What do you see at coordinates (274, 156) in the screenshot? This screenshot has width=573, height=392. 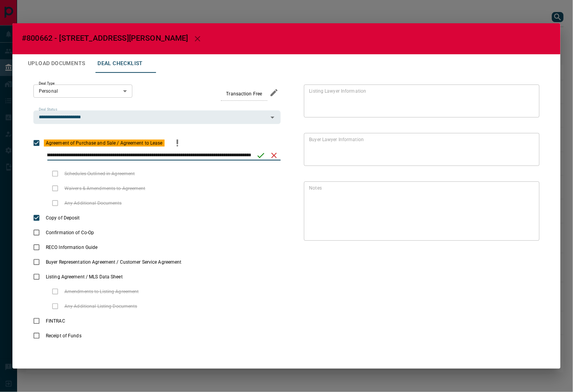 I see `button: cancel` at bounding box center [274, 156].